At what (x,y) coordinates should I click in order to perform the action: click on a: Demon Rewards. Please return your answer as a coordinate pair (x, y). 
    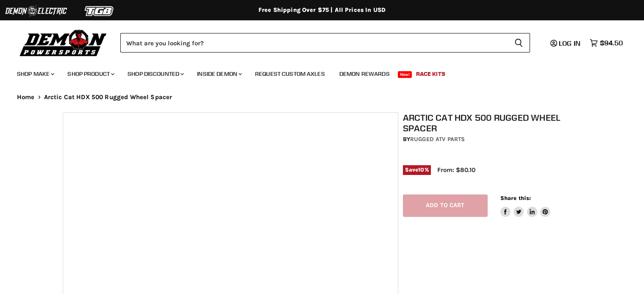
    Looking at the image, I should click on (364, 74).